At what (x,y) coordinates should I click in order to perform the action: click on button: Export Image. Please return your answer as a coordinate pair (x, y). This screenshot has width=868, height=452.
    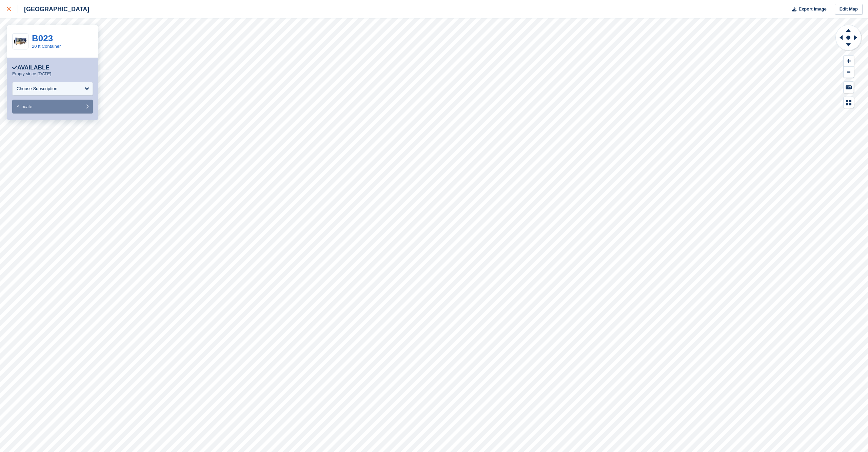
    Looking at the image, I should click on (807, 9).